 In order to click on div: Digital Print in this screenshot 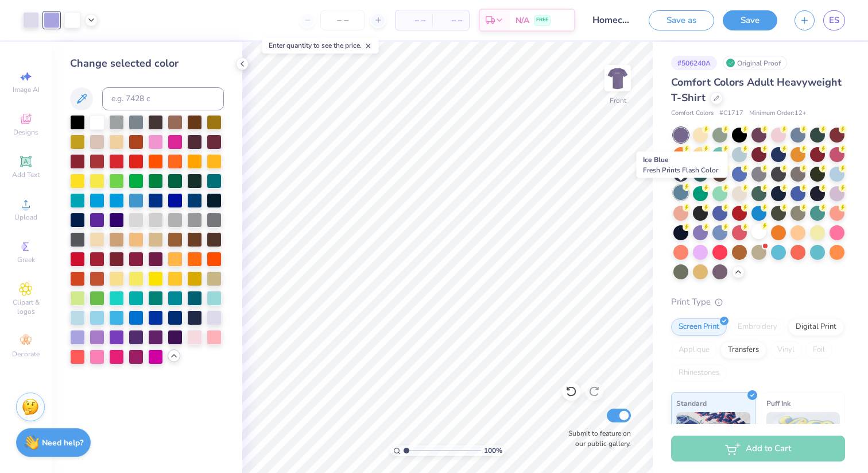, I will do `click(816, 327)`.